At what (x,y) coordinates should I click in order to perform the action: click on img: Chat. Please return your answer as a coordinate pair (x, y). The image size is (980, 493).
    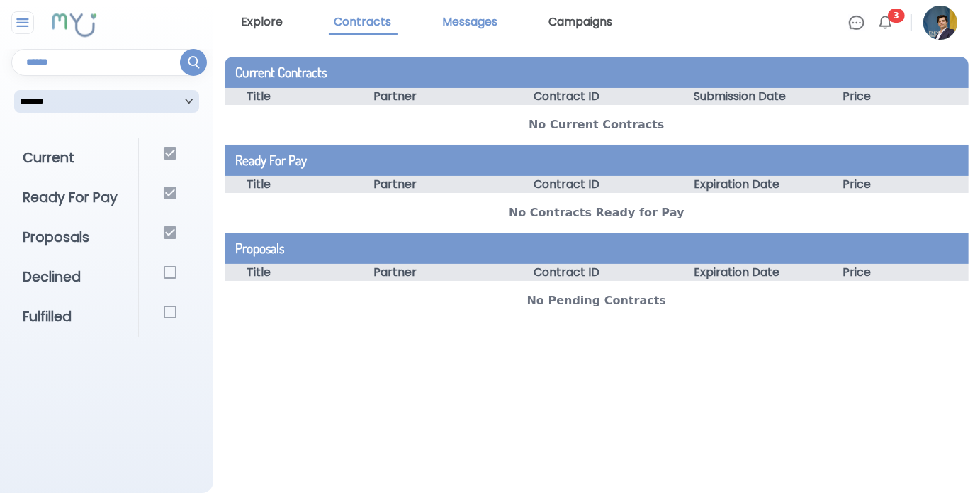
    Looking at the image, I should click on (857, 23).